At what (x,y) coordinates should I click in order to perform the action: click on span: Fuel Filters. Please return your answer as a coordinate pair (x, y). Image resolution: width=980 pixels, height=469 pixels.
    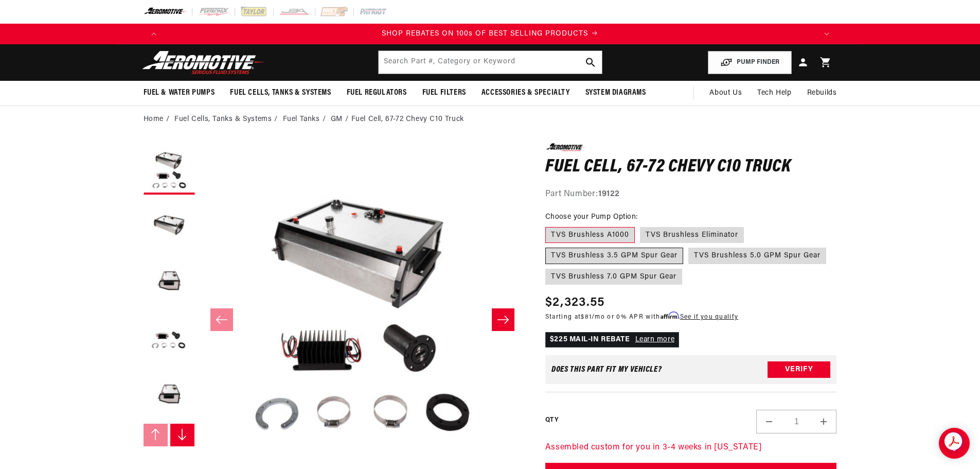
    Looking at the image, I should click on (444, 93).